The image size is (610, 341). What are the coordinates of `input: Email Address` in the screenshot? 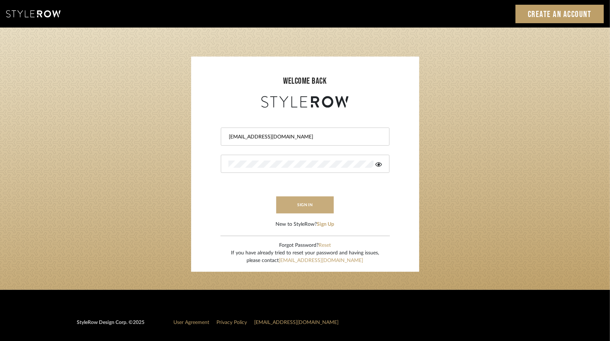 It's located at (304, 137).